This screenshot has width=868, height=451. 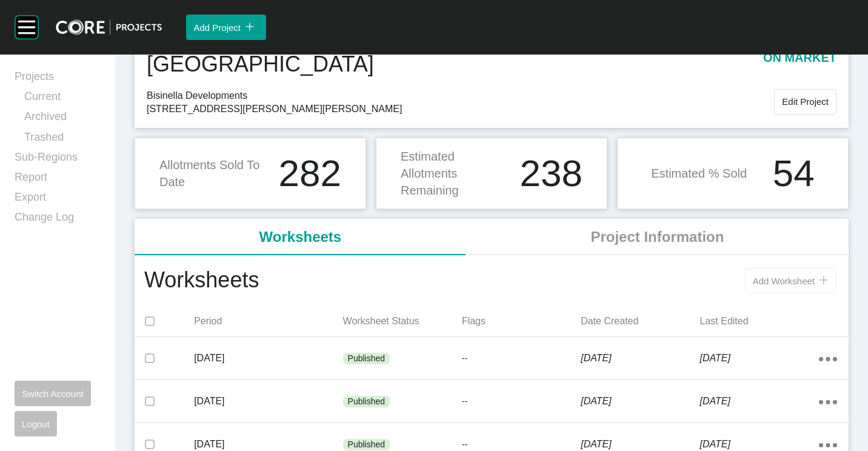 I want to click on button: Add Worksheet, so click(x=791, y=281).